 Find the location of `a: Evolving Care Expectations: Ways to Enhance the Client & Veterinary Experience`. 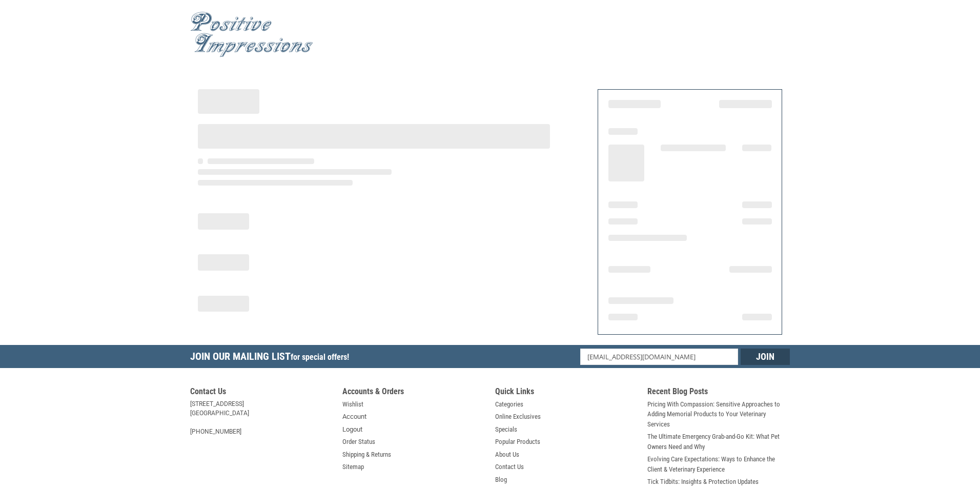

a: Evolving Care Expectations: Ways to Enhance the Client & Veterinary Experience is located at coordinates (719, 464).